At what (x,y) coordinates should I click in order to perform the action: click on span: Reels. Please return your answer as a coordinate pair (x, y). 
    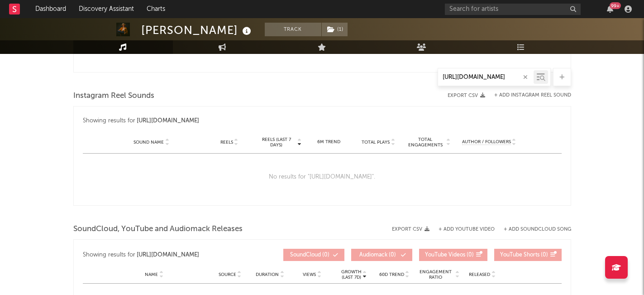
    Looking at the image, I should click on (226, 142).